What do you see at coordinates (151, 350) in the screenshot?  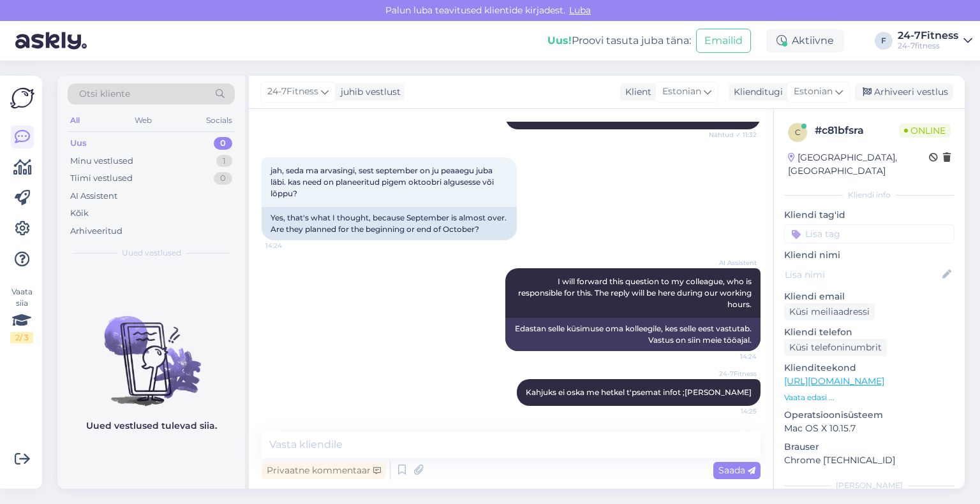 I see `img: No chats` at bounding box center [151, 350].